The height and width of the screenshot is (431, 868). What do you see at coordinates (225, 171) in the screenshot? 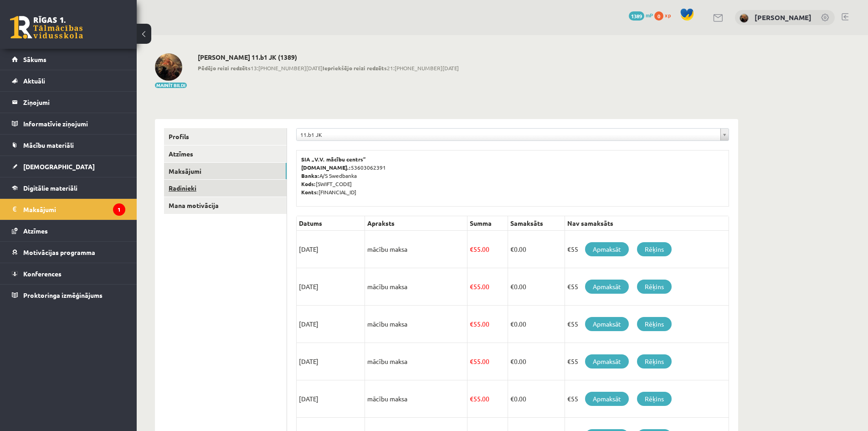
I see `a: Maksājumi` at bounding box center [225, 171].